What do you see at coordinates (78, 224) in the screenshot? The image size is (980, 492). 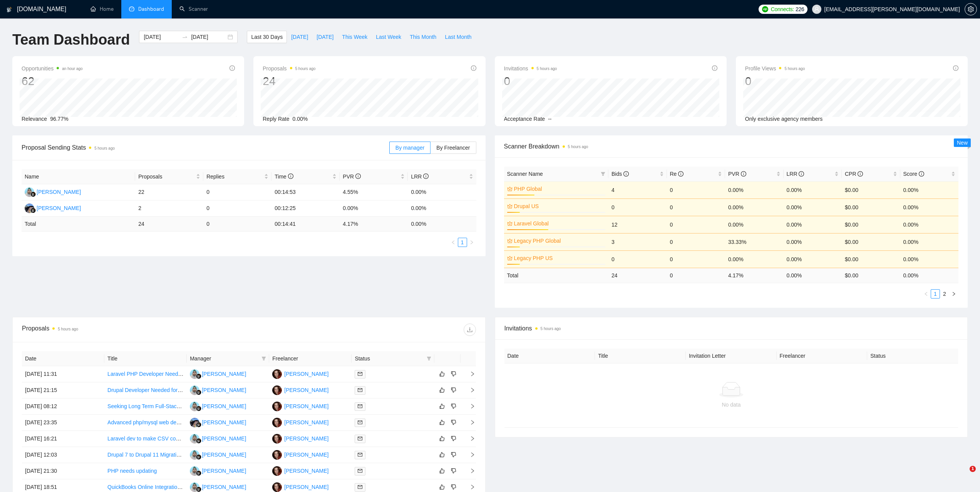 I see `td: Total` at bounding box center [78, 224].